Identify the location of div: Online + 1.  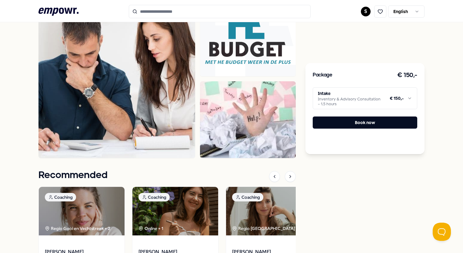
(151, 228).